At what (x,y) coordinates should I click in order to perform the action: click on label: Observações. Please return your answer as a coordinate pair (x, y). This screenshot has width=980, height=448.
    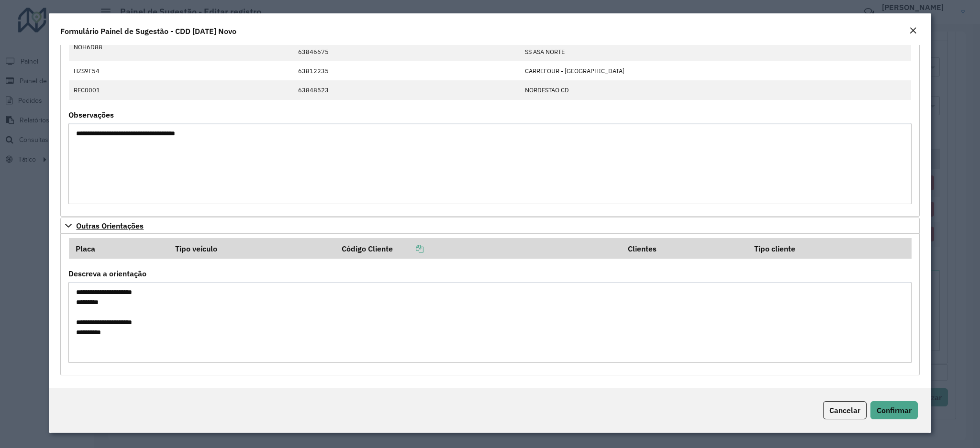
    Looking at the image, I should click on (91, 115).